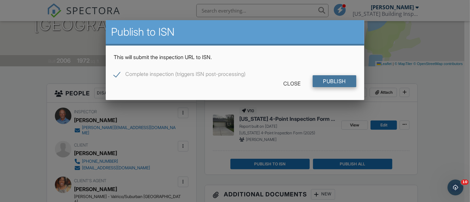 The width and height of the screenshot is (470, 202). Describe the element at coordinates (465, 183) in the screenshot. I see `span: 10` at that location.